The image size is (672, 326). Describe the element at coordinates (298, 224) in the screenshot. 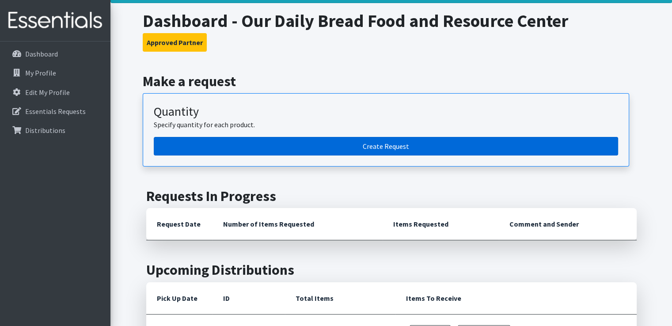

I see `th: Number of Items Requested` at that location.